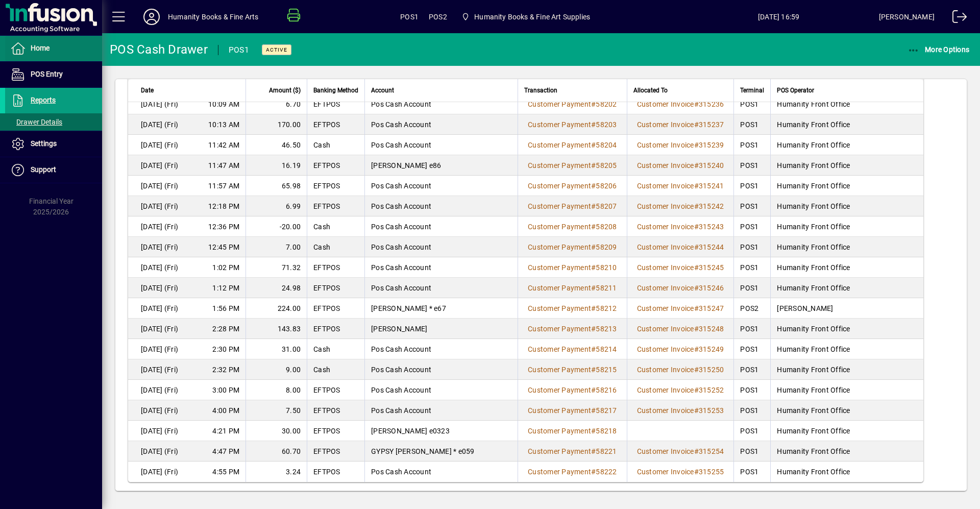  Describe the element at coordinates (572, 227) in the screenshot. I see `a: Customer Payment#58208` at that location.